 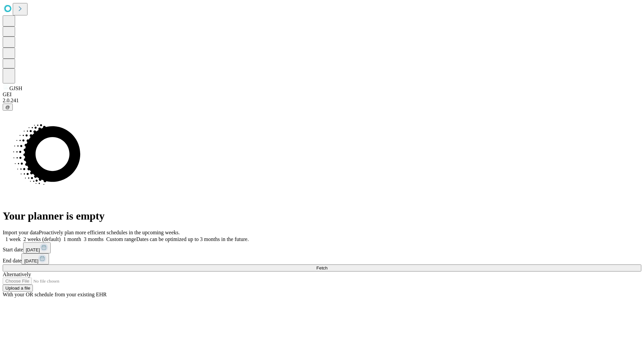 What do you see at coordinates (55, 294) in the screenshot?
I see `span: With your OR schedule from your existing EHR` at bounding box center [55, 294].